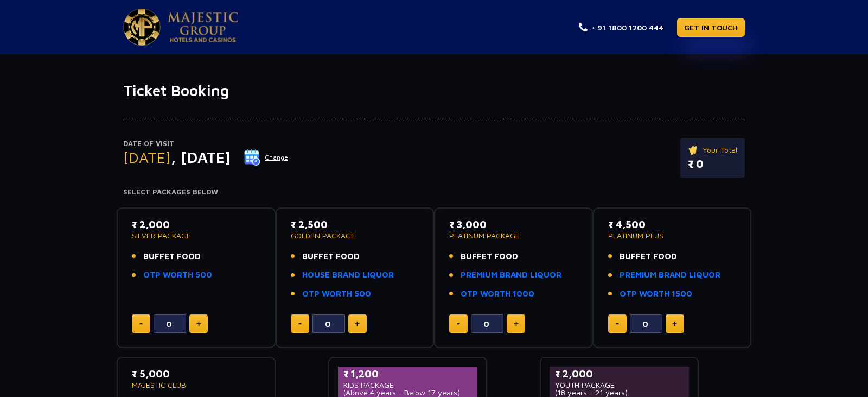  I want to click on h4: Select Packages Below, so click(434, 192).